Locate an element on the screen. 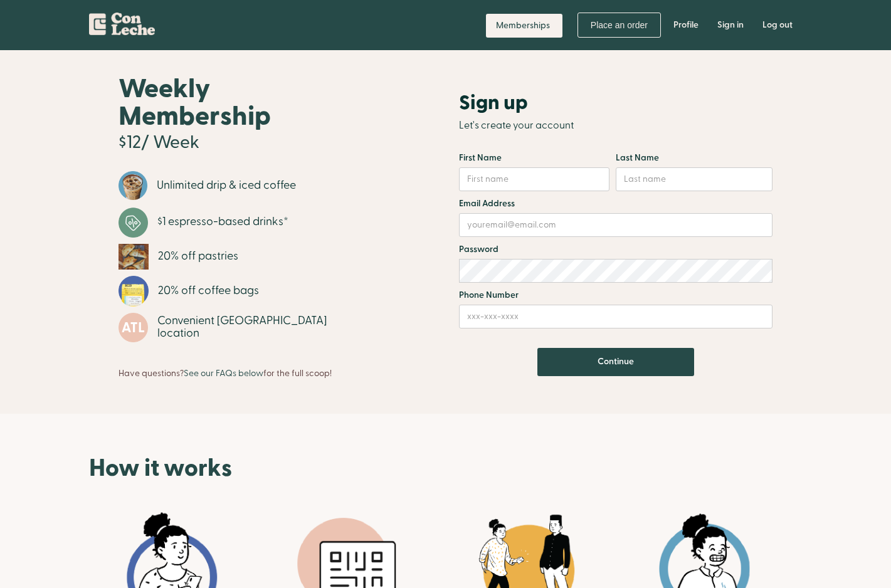 Image resolution: width=891 pixels, height=588 pixels. div: 20% off coffee bags is located at coordinates (208, 290).